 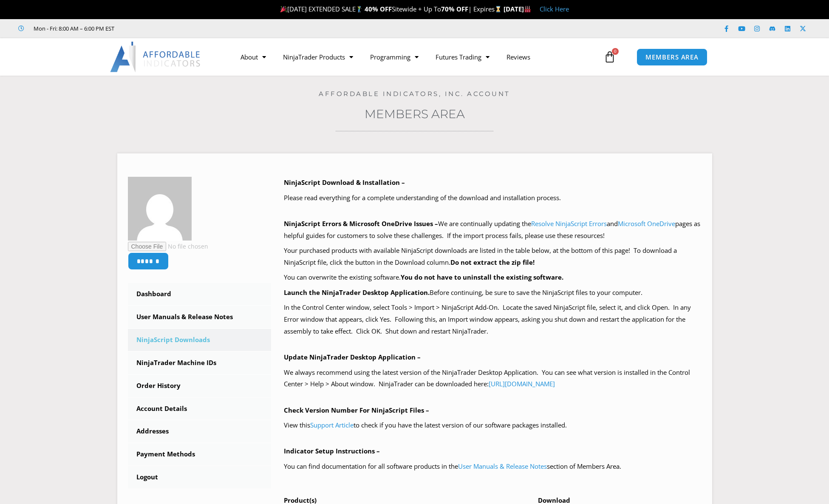 What do you see at coordinates (610, 57) in the screenshot?
I see `a: 0` at bounding box center [610, 57].